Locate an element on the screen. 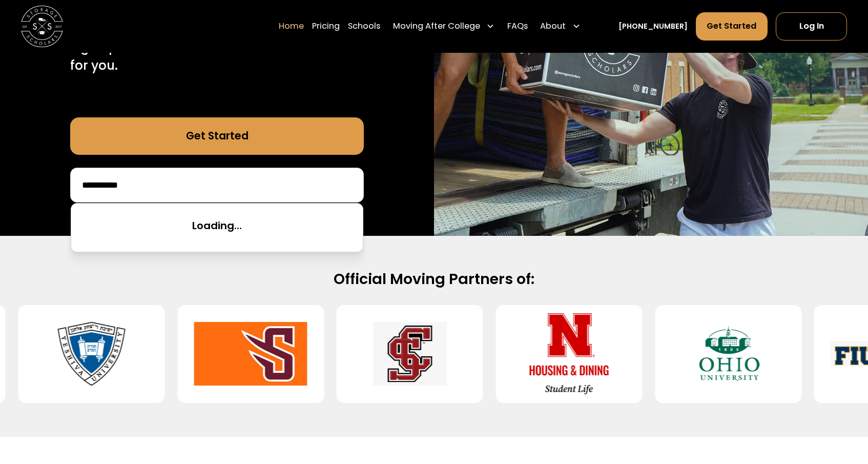  a: FAQs is located at coordinates (518, 25).